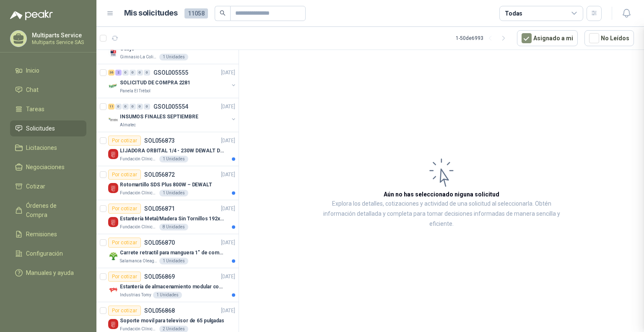 The image size is (644, 332). I want to click on a: Cotizar, so click(48, 187).